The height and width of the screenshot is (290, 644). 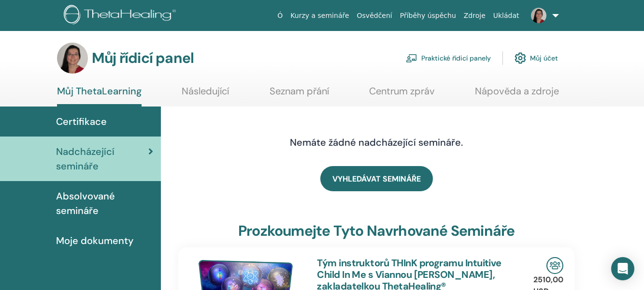 What do you see at coordinates (299, 91) in the screenshot?
I see `font: Seznam přání` at bounding box center [299, 91].